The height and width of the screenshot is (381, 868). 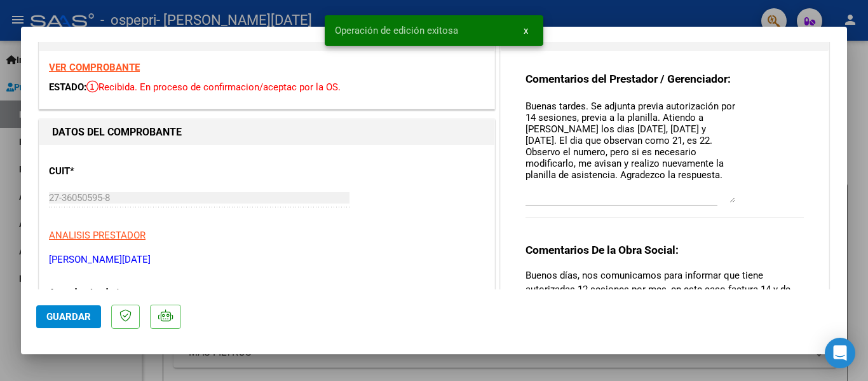 What do you see at coordinates (114, 171) in the screenshot?
I see `p: CUIT` at bounding box center [114, 171].